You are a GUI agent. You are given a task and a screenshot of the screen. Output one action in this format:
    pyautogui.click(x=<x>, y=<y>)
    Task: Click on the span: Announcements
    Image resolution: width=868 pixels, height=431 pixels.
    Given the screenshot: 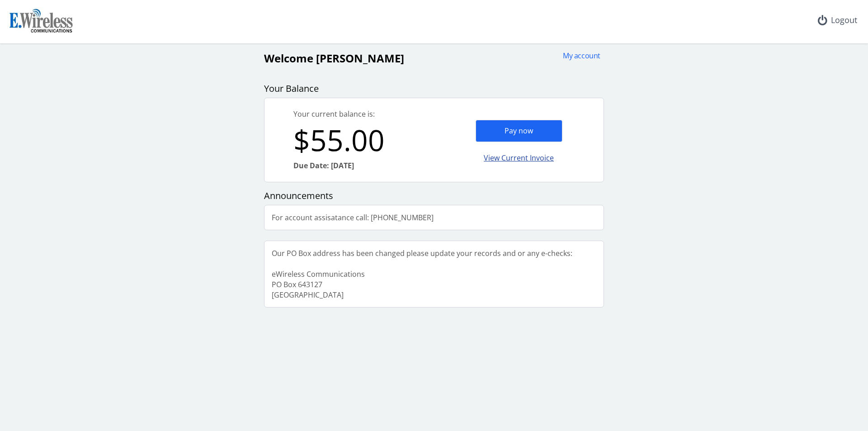 What is the action you would take?
    pyautogui.click(x=298, y=196)
    